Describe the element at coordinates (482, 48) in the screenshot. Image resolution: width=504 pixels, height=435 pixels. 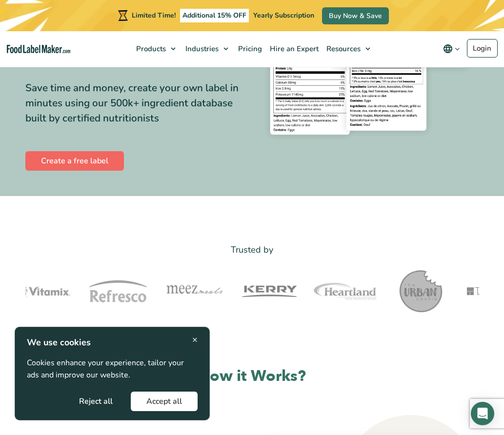
I see `a: Login` at that location.